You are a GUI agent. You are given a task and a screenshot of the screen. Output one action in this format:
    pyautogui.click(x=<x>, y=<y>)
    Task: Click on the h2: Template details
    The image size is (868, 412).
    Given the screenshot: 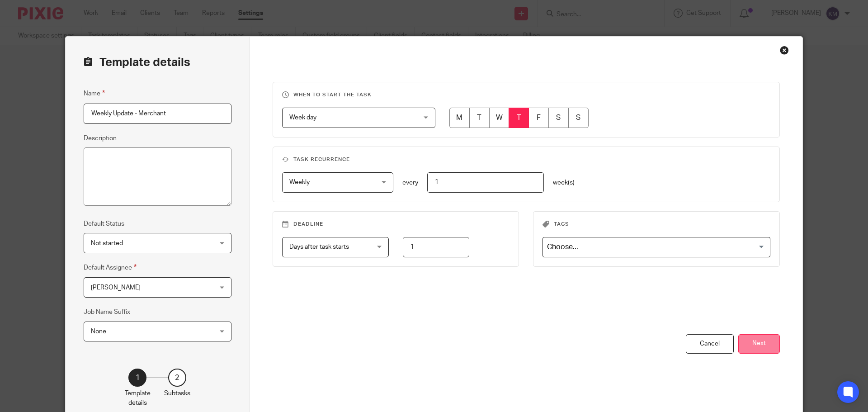 What is the action you would take?
    pyautogui.click(x=137, y=62)
    